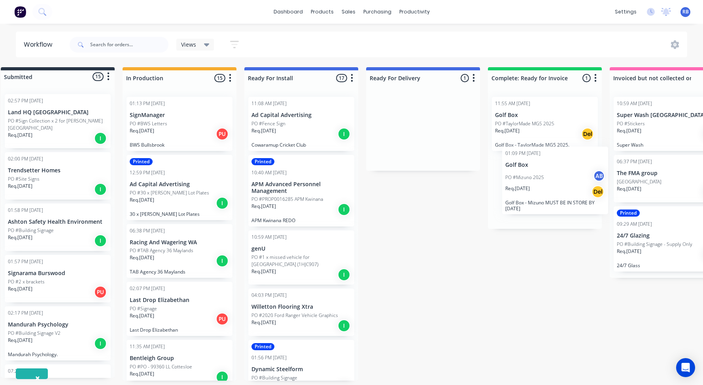 Image resolution: width=703 pixels, height=385 pixels. I want to click on div: products, so click(322, 12).